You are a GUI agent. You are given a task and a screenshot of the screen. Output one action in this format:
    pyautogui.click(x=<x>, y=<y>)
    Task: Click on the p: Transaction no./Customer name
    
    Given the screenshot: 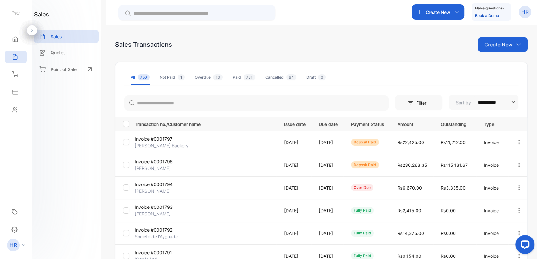 What is the action you would take?
    pyautogui.click(x=205, y=124)
    